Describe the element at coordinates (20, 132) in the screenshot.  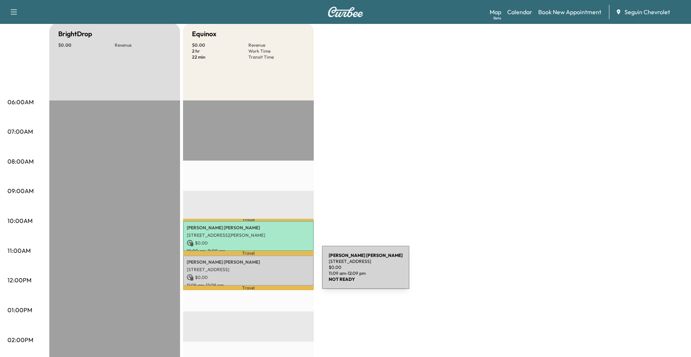
I see `p: 07:00AM` at that location.